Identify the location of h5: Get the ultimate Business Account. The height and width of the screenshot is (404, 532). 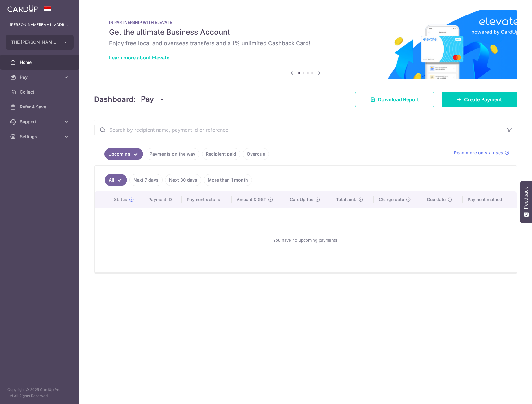
(306, 32).